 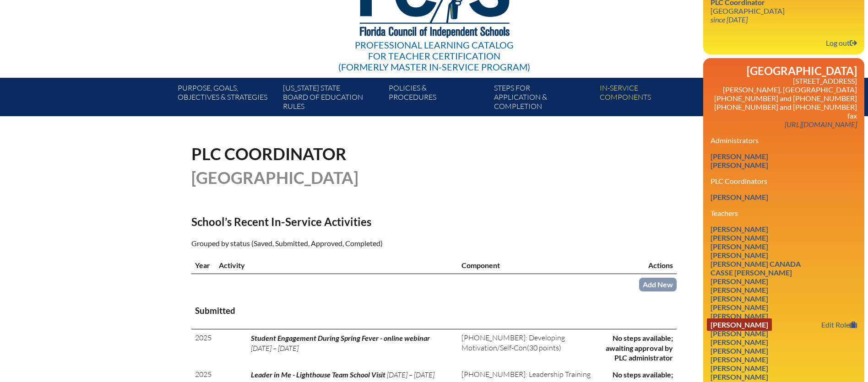 I want to click on span: Student Engagement During Spring Fever - online webinar, so click(x=340, y=338).